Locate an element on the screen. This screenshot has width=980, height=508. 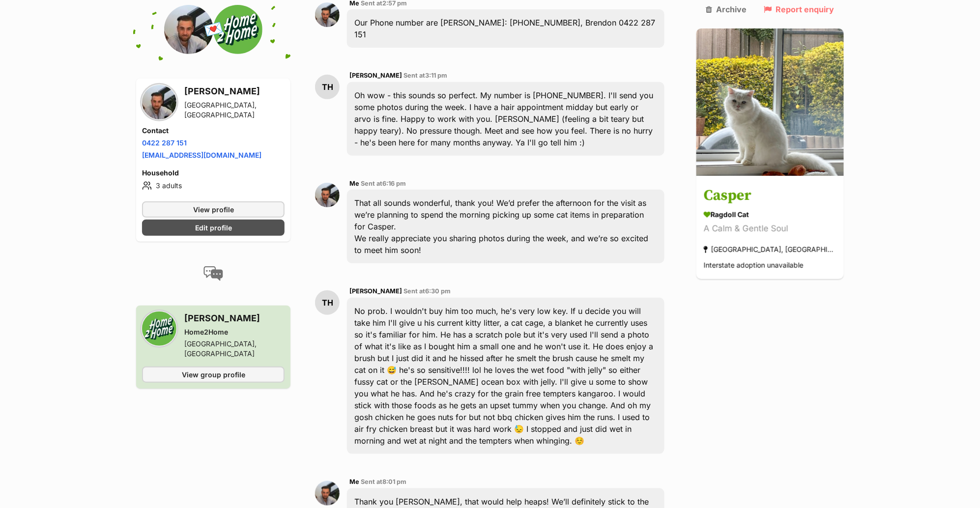
a: View group profile is located at coordinates (213, 375).